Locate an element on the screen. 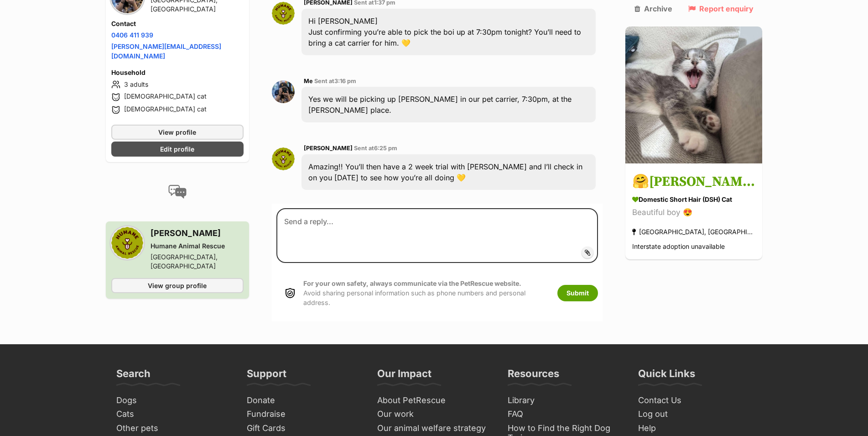 The image size is (868, 436). span: View profile is located at coordinates (177, 132).